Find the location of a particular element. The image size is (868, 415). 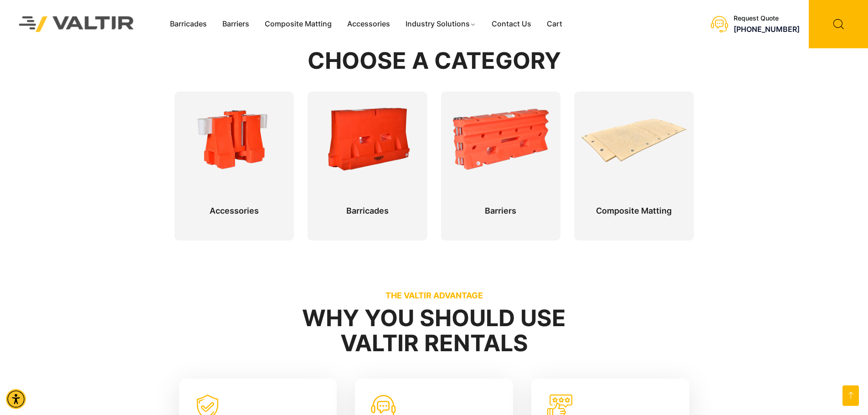

h2: Choose a Category is located at coordinates (434, 61).